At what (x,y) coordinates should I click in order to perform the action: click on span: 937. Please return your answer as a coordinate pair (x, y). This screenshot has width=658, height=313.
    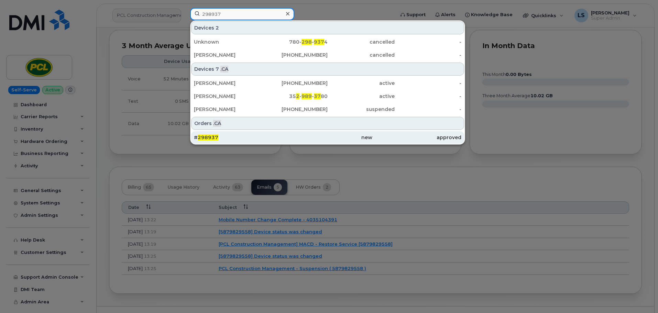
    Looking at the image, I should click on (319, 42).